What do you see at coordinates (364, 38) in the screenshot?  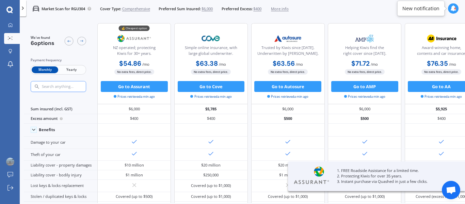 I see `img: AMP.webp` at bounding box center [364, 38].